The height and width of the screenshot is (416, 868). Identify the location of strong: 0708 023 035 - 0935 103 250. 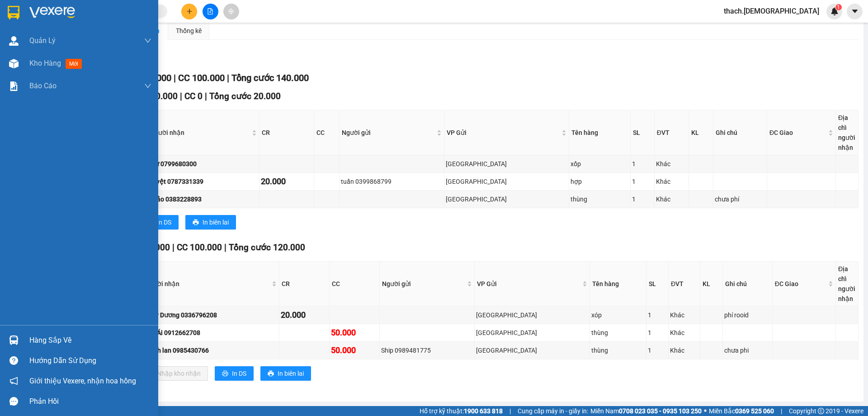
(660, 411).